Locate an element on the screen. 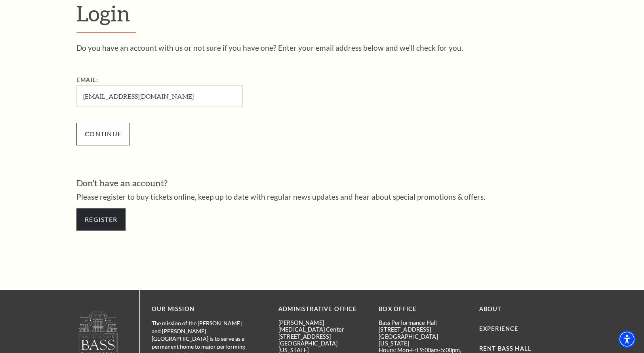  p: BOX OFFICE is located at coordinates (423, 309).